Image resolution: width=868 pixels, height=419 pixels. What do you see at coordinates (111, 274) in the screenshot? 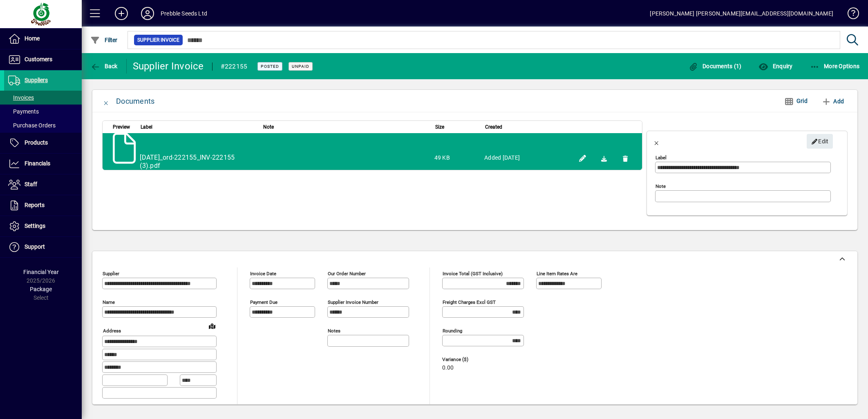
I see `mat-label: Supplier` at bounding box center [111, 274].